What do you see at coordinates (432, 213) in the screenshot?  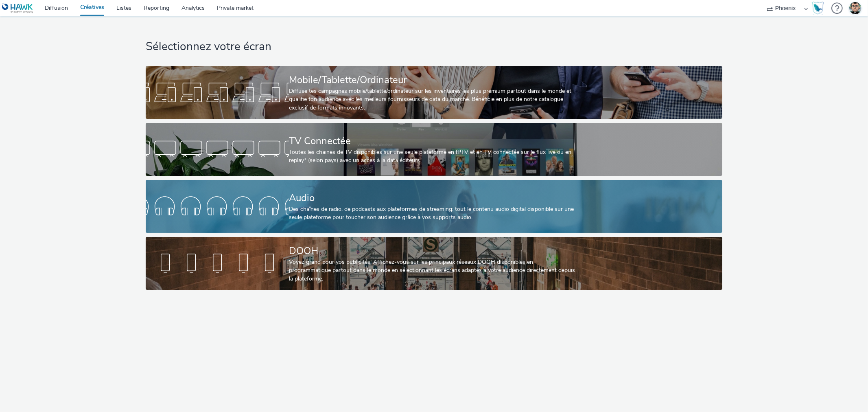 I see `div: Des chaînes de radio, de podcasts aux plateformes de streaming: tout le contenu audio digital dis...` at bounding box center [432, 213].